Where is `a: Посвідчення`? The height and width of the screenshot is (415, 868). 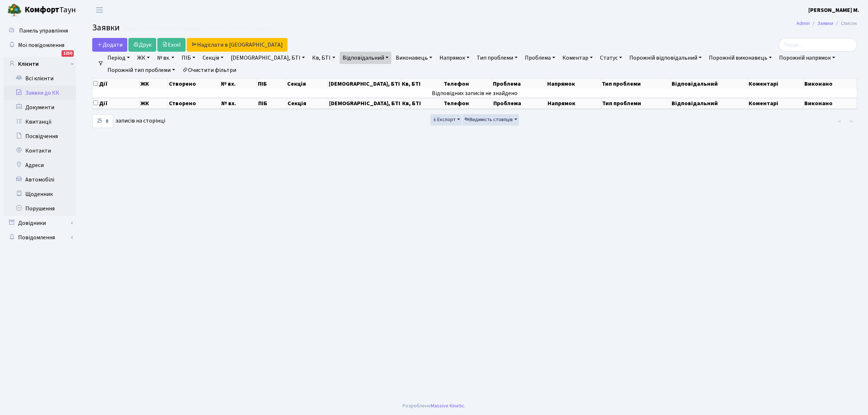 a: Посвідчення is located at coordinates (40, 136).